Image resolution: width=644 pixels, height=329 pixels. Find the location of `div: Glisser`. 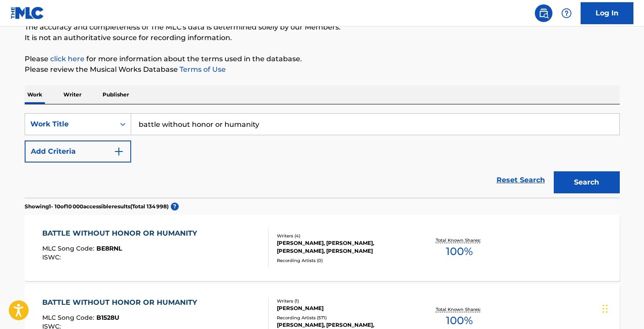

div: Glisser is located at coordinates (605, 309).